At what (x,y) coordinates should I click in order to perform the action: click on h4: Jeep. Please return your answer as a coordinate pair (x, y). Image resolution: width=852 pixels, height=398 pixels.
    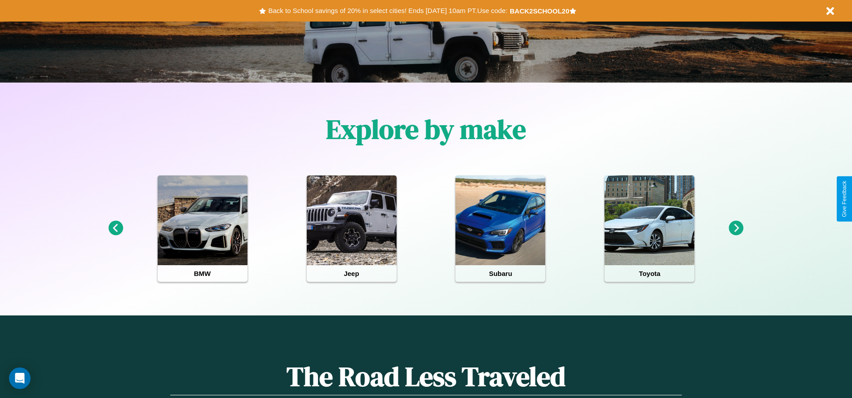
    Looking at the image, I should click on (352, 273).